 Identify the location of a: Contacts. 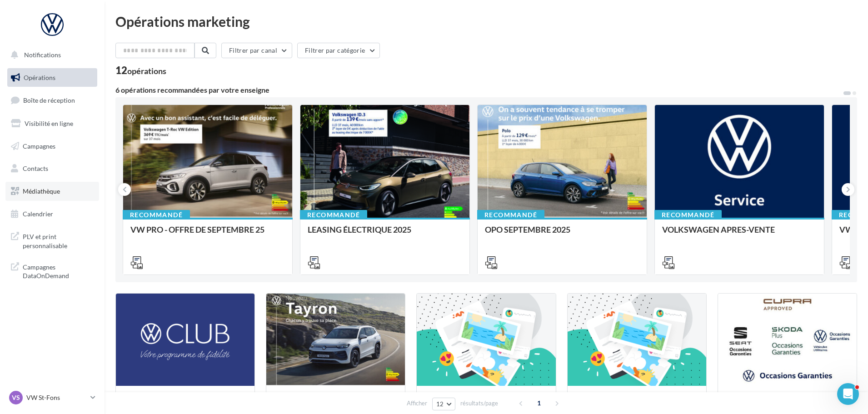
(52, 169).